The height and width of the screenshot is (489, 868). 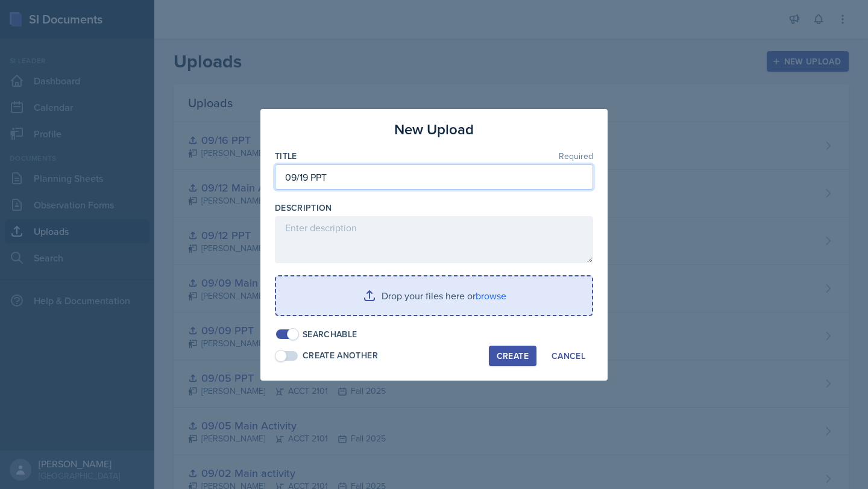 I want to click on div: Searchable, so click(x=330, y=334).